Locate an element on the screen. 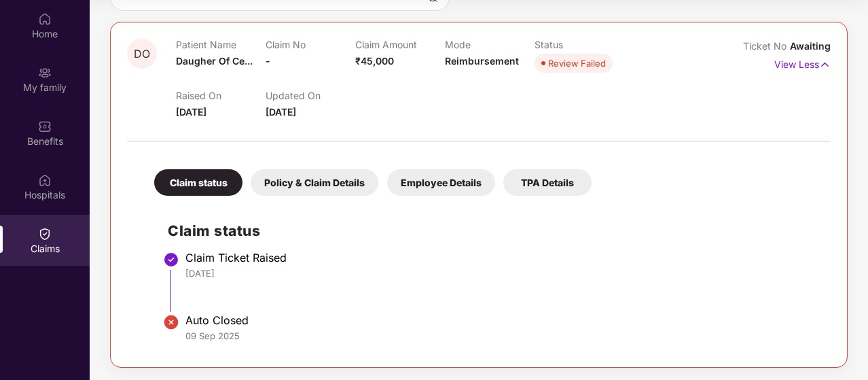  img: svg+xml;base64,PHN2ZyBpZD0iQ2xhaW0iIHhtbG5zPSJodHRwOi8vd3d3LnczLm9yZy8yMDAwL3N2ZyIgd2lkdGg9IjIwIi... is located at coordinates (44, 233).